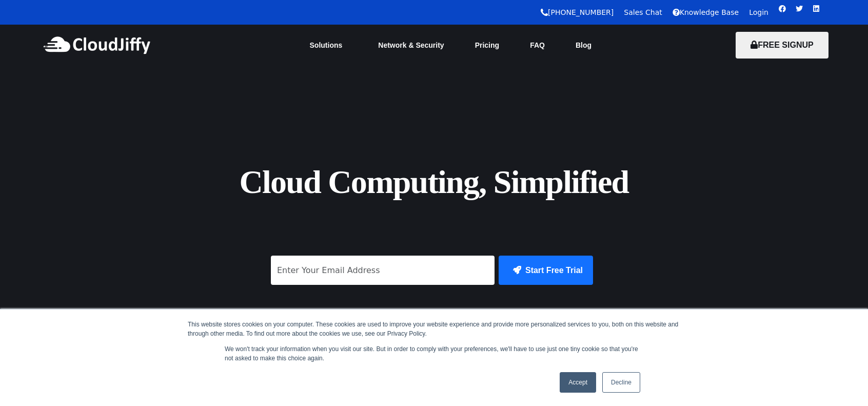 Image resolution: width=868 pixels, height=406 pixels. I want to click on a: Solutions, so click(328, 45).